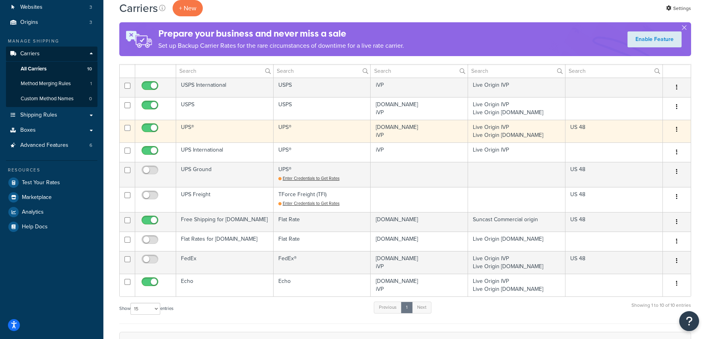  Describe the element at coordinates (52, 99) in the screenshot. I see `a: Custom Method Names 0` at that location.